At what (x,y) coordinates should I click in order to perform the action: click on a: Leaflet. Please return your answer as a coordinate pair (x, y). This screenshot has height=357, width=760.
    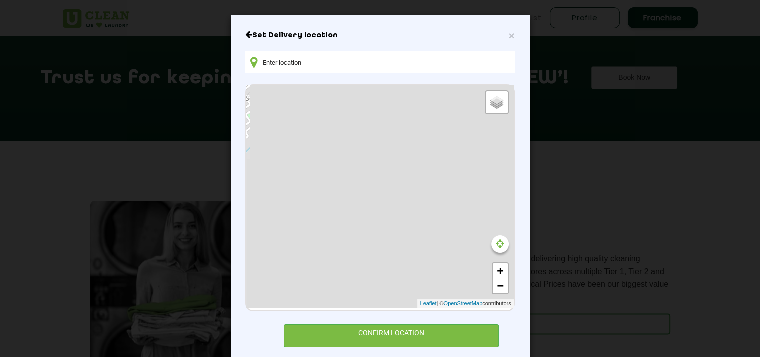
    Looking at the image, I should click on (428, 303).